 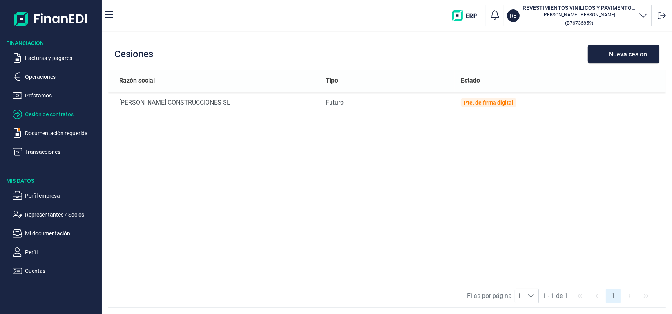 What do you see at coordinates (51, 19) in the screenshot?
I see `img: Logo de aplicación` at bounding box center [51, 19].